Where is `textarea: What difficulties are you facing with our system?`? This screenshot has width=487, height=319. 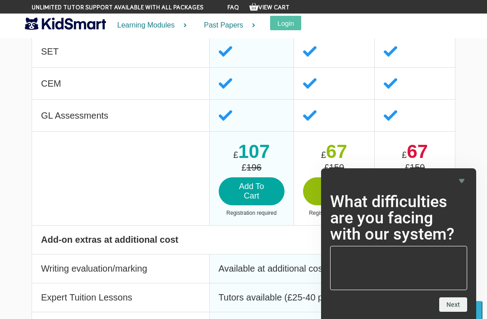
textarea: What difficulties are you facing with our system? is located at coordinates (399, 268).